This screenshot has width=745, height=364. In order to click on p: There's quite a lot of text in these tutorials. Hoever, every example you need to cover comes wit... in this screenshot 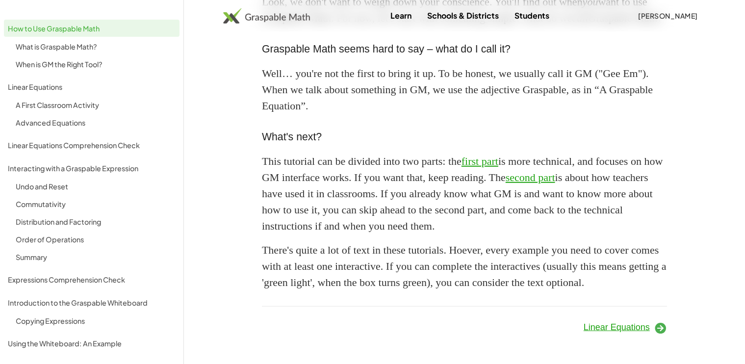, I will do `click(465, 266)`.